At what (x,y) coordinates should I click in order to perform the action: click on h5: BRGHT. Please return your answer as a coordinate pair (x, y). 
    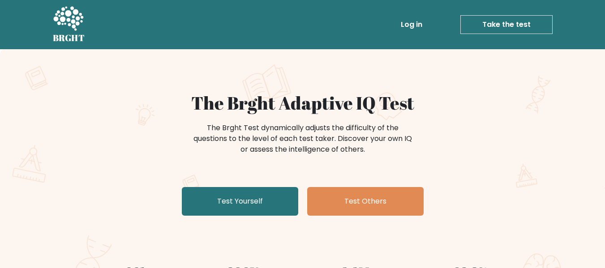
    Looking at the image, I should click on (69, 38).